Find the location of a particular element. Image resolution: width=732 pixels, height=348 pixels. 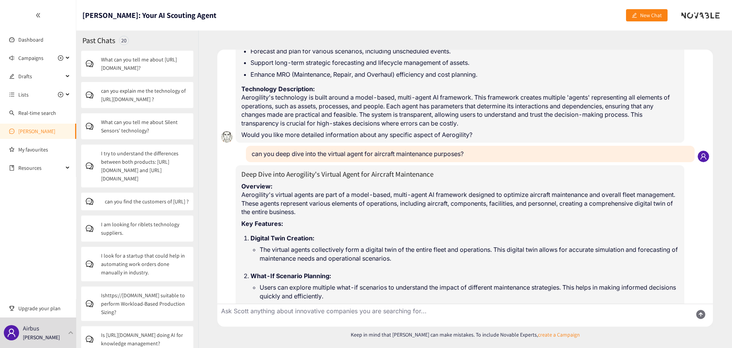

li: Enhance MRO (Maintenance, Repair, and Overhaul) efficiency and cost planning. is located at coordinates (465, 74).